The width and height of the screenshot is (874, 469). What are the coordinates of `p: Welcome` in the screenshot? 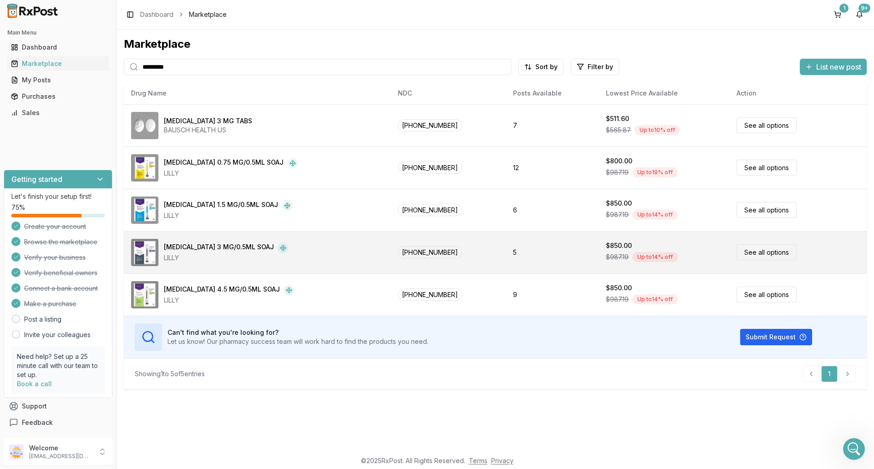 It's located at (61, 448).